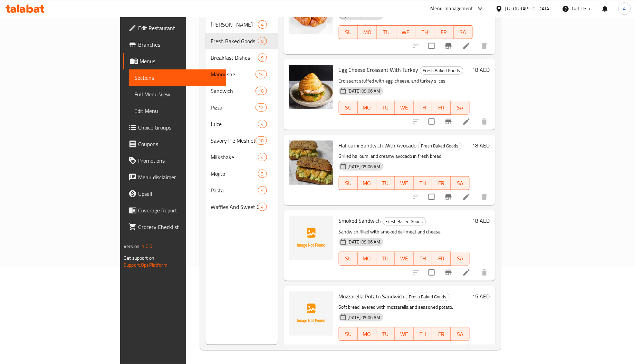 The height and width of the screenshot is (364, 635). Describe the element at coordinates (233, 107) in the screenshot. I see `span: Pizza` at that location.